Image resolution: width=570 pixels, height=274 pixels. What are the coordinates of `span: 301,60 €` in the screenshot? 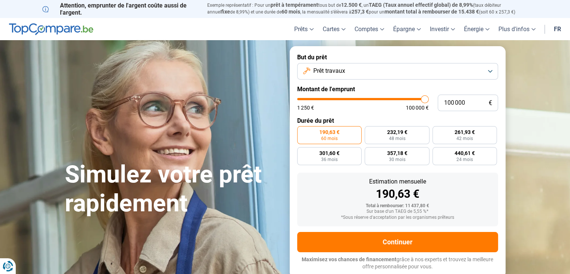 It's located at (329, 153).